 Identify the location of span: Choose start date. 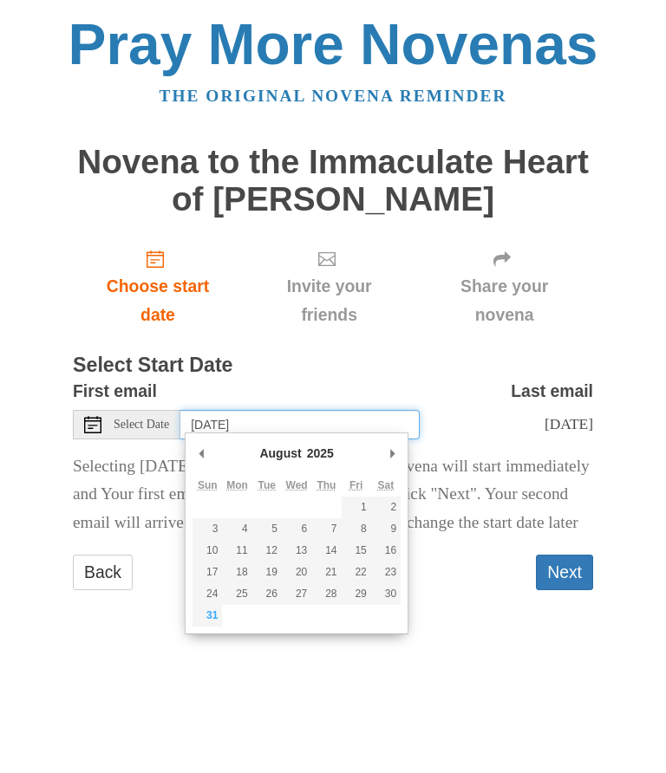
(158, 301).